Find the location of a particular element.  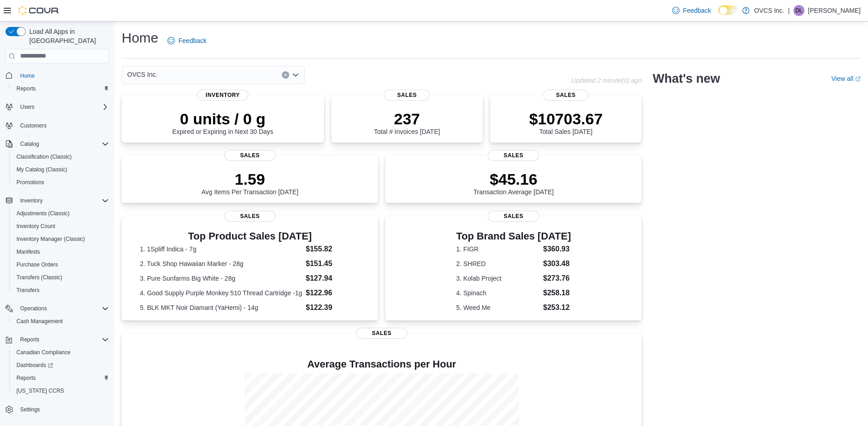

dd: $258.18 is located at coordinates (557, 293).